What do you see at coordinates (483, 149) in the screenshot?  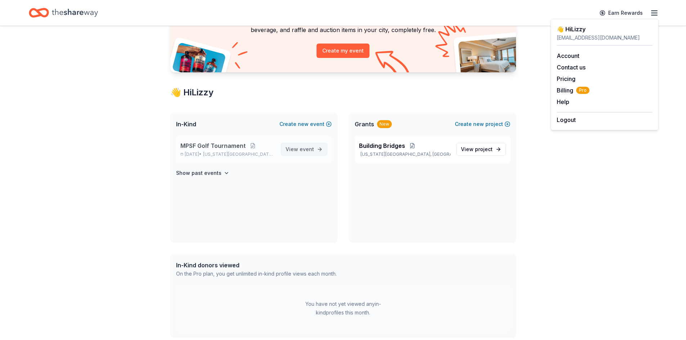 I see `span: project` at bounding box center [483, 149].